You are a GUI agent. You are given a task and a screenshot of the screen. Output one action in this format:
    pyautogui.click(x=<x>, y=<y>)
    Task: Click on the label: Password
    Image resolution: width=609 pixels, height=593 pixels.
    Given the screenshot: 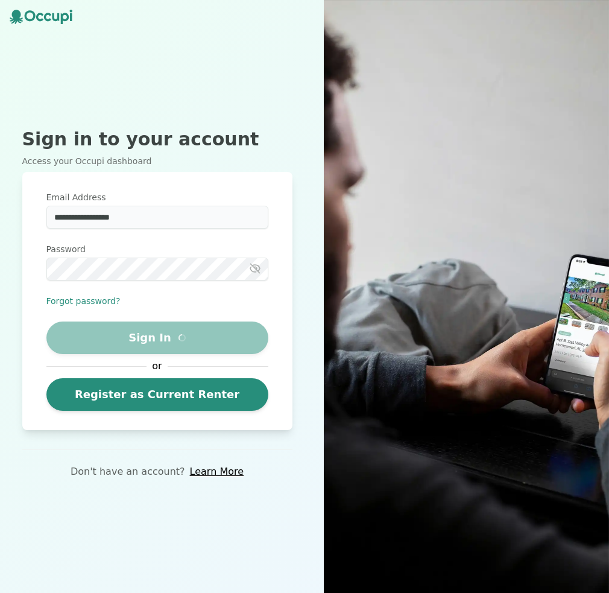 What is the action you would take?
    pyautogui.click(x=157, y=249)
    